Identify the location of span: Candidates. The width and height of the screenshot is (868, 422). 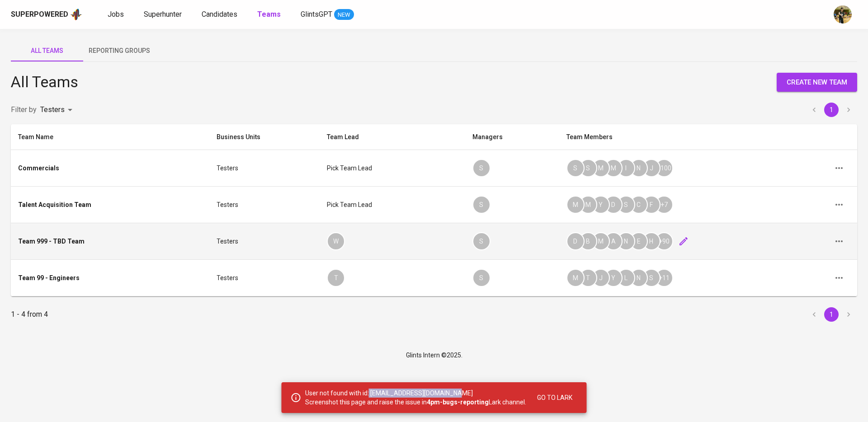
(219, 14).